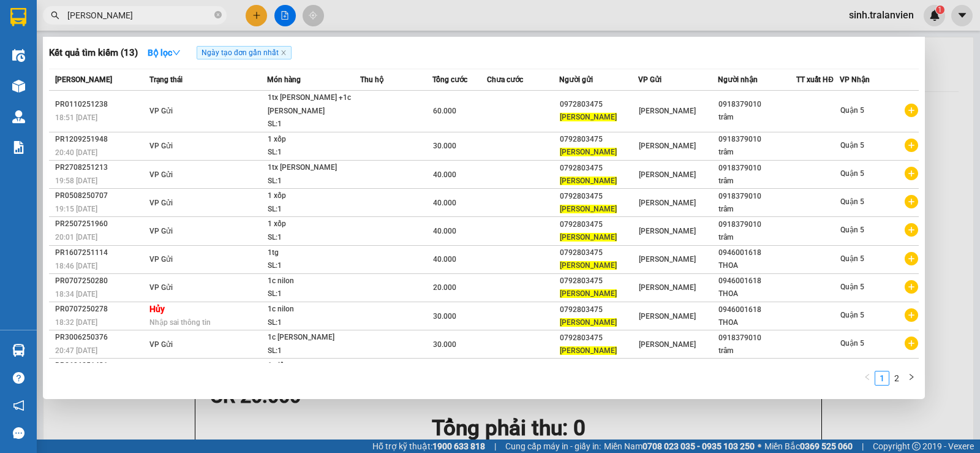  What do you see at coordinates (445, 345) in the screenshot?
I see `span: 30.000` at bounding box center [445, 345].